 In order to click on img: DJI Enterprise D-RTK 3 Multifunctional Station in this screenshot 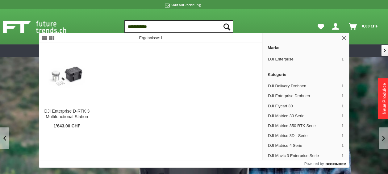, I will do `click(67, 76)`.